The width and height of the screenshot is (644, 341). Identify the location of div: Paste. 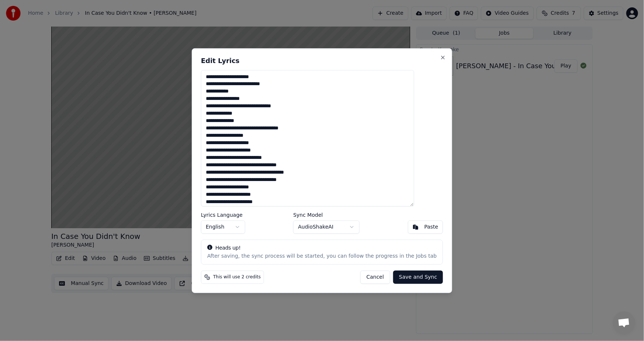
(431, 227).